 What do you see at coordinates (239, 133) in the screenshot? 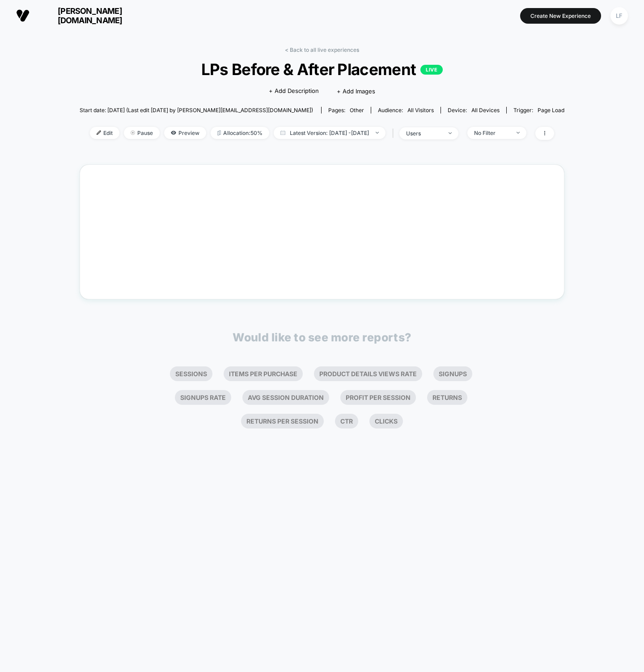
I see `span: Allocation: 50%` at bounding box center [239, 133].